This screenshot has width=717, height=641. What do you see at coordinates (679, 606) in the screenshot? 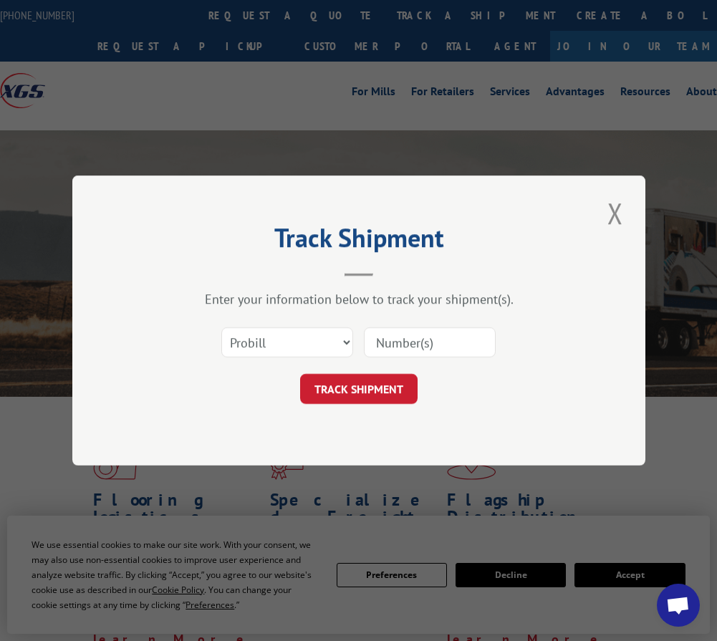
I see `a: Open chat` at bounding box center [679, 606].